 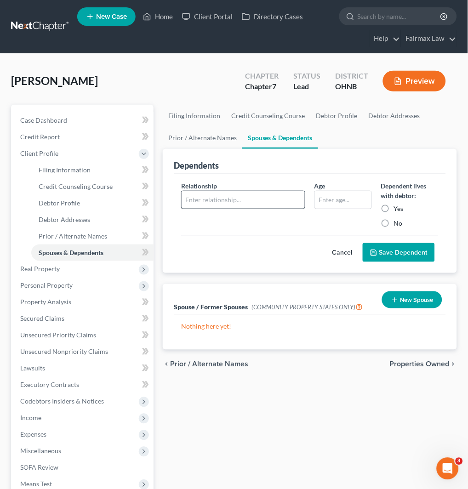 I want to click on span: Lawsuits, so click(x=33, y=368).